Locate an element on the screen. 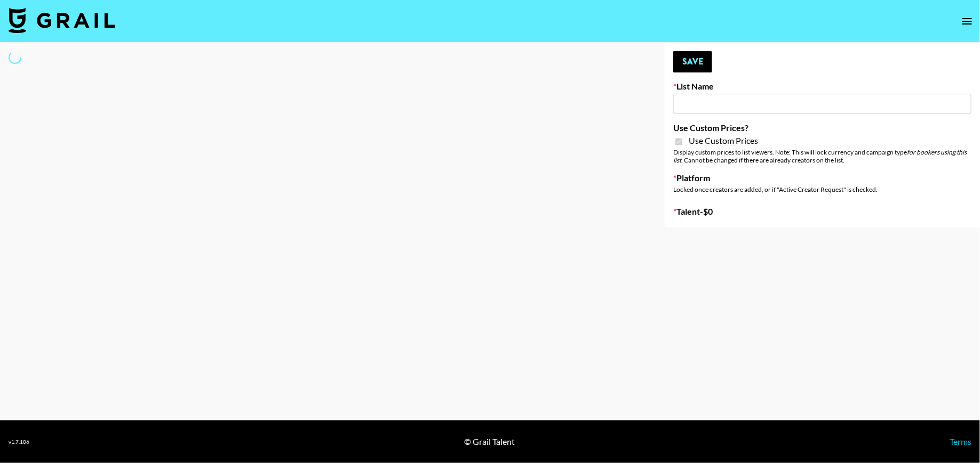 The width and height of the screenshot is (980, 463). label: Platform is located at coordinates (822, 178).